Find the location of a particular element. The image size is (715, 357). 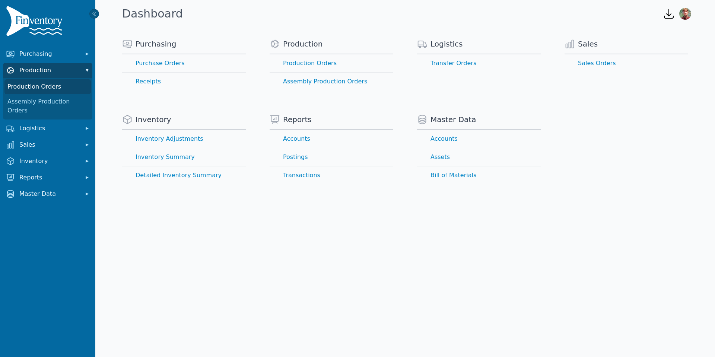

button: Master Data is located at coordinates (48, 194).